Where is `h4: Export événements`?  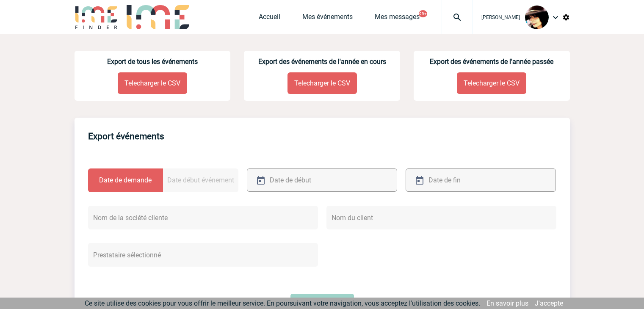 h4: Export événements is located at coordinates (126, 137).